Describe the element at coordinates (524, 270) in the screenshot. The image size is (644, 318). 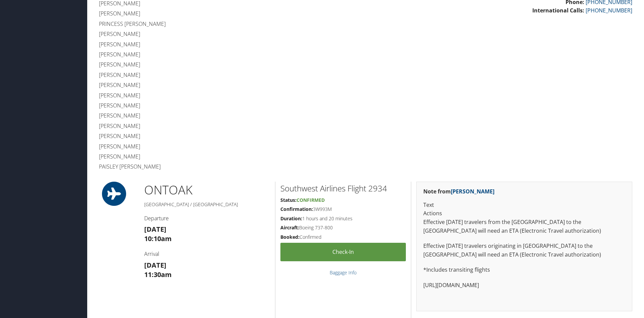
I see `p: *Includes transiting flights` at that location.